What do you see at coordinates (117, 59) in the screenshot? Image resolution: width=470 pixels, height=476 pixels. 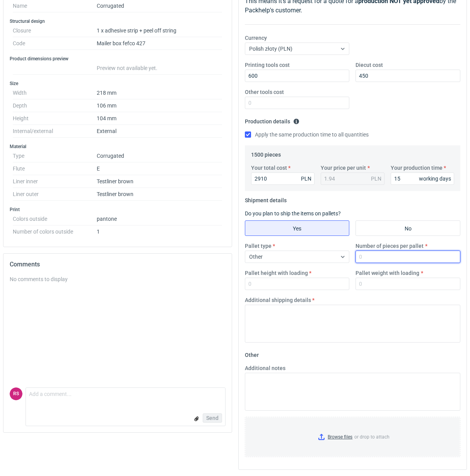 I see `h3: Product dimensions preview` at bounding box center [117, 59].